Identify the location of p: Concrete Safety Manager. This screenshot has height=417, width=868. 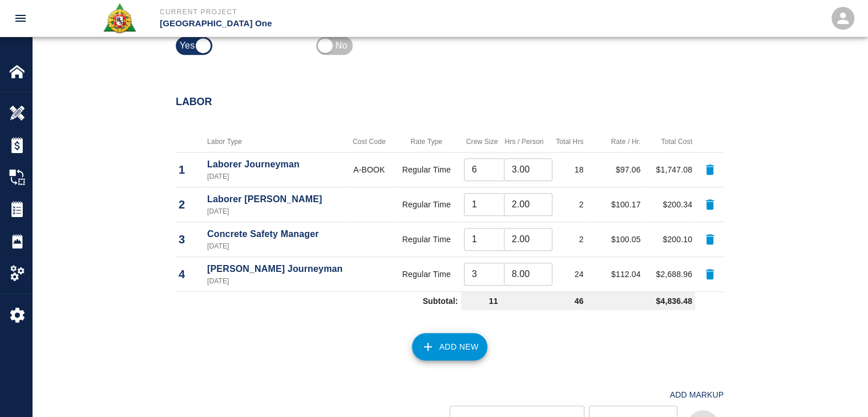
(275, 234).